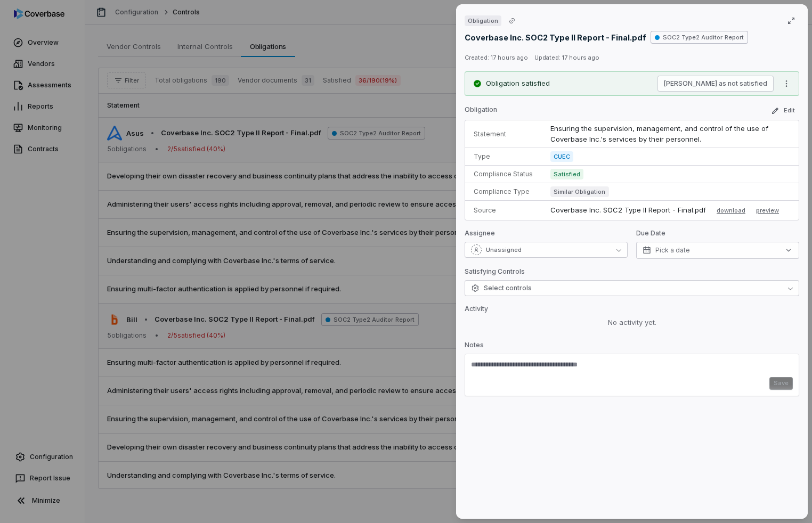 Image resolution: width=812 pixels, height=523 pixels. I want to click on span: CUEC, so click(562, 157).